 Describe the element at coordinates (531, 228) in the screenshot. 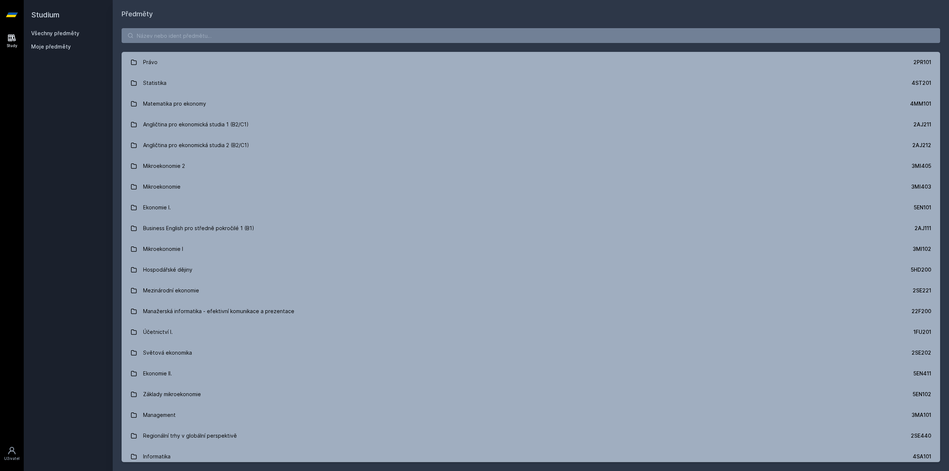

I see `a: Business English pro středně pokročilé 1 (B1) 2AJ111` at that location.